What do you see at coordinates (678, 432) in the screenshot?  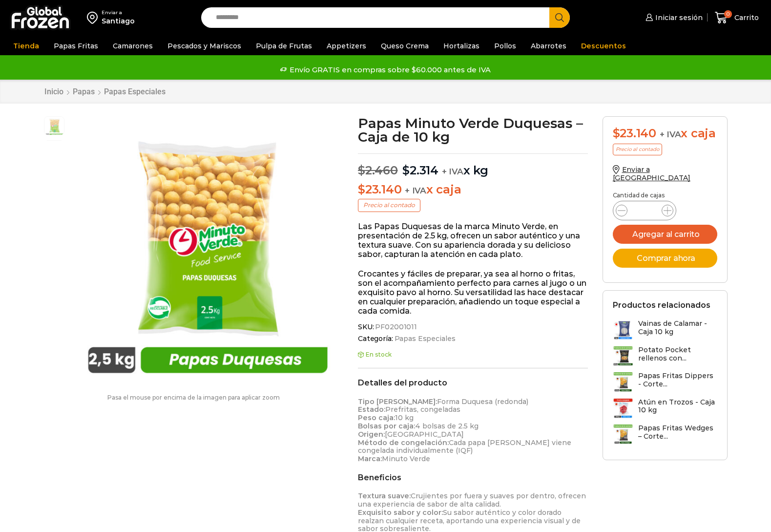 I see `h3: Papas Fritas Wedges – Corte...` at bounding box center [678, 432].